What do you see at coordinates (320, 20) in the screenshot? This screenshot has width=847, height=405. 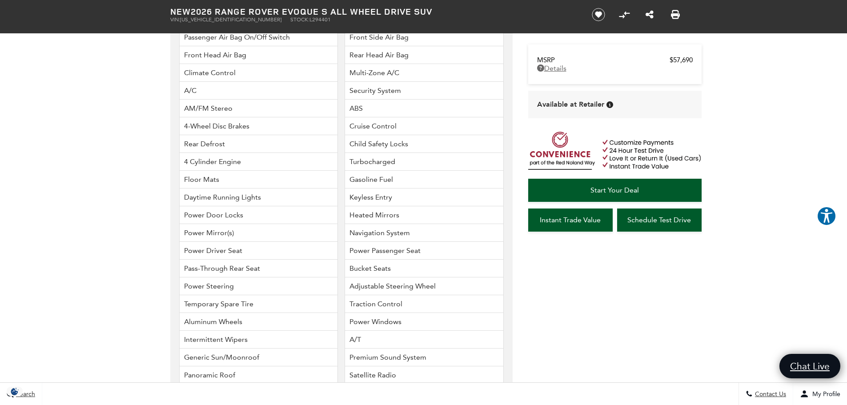 I see `span: L294401` at bounding box center [320, 20].